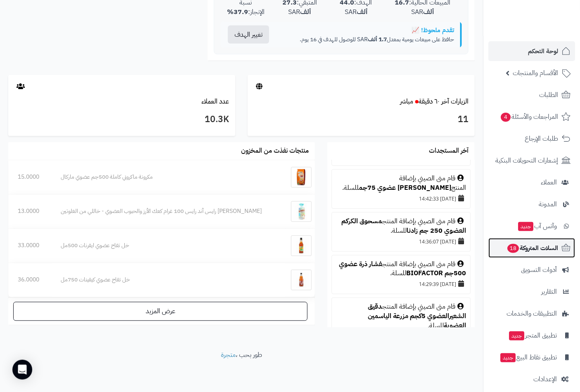 This screenshot has width=580, height=392. What do you see at coordinates (301, 246) in the screenshot?
I see `img: خل تفاح عضوي ايفرنات 500مل` at bounding box center [301, 246].